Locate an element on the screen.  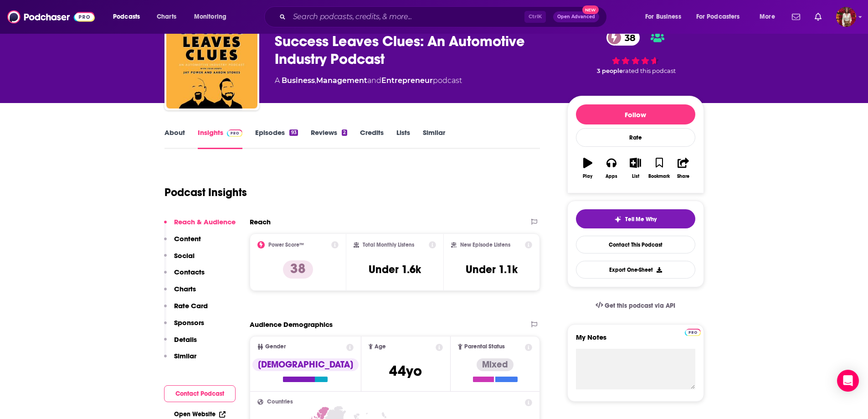
a: Pro website is located at coordinates (692, 331).